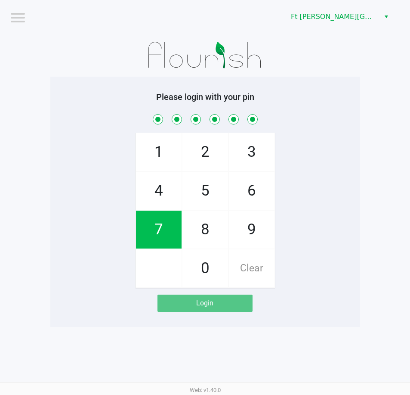 Image resolution: width=410 pixels, height=395 pixels. I want to click on span: 4, so click(159, 191).